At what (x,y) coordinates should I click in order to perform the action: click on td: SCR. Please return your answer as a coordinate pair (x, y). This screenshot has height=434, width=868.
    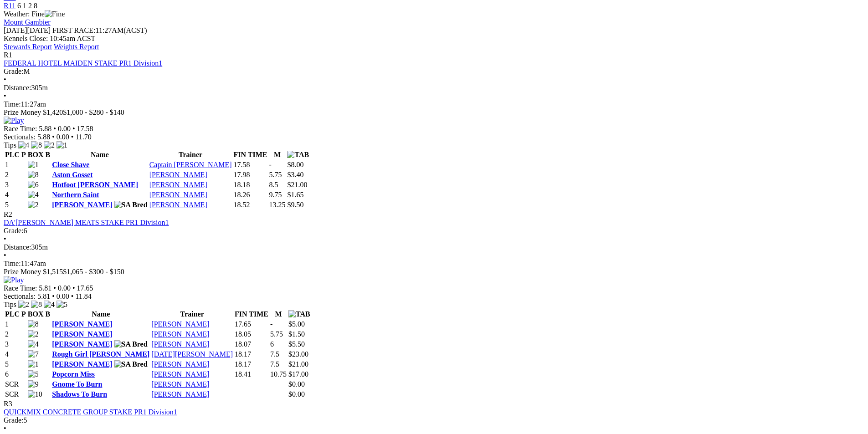
    Looking at the image, I should click on (16, 394).